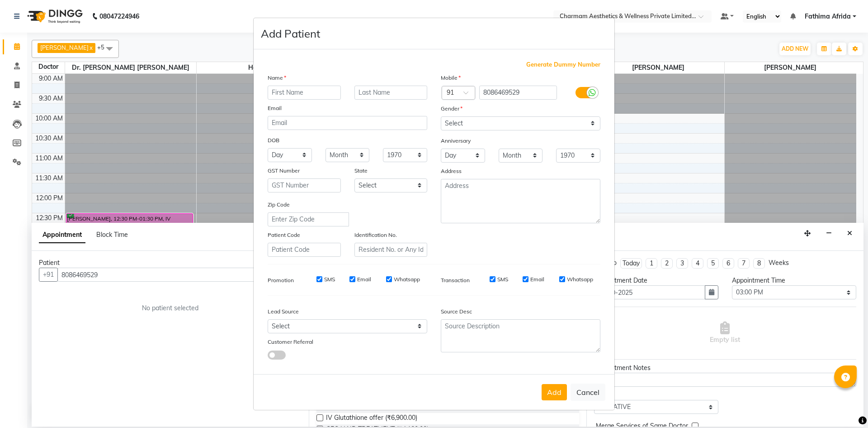 The width and height of the screenshot is (868, 428). Describe the element at coordinates (564, 65) in the screenshot. I see `span: Generate Dummy Number` at that location.